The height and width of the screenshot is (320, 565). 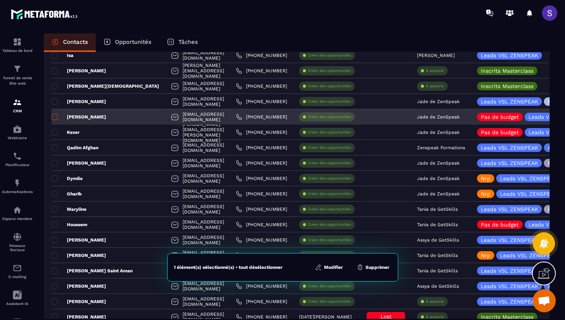 I want to click on p: Qadim Afghan, so click(x=75, y=148).